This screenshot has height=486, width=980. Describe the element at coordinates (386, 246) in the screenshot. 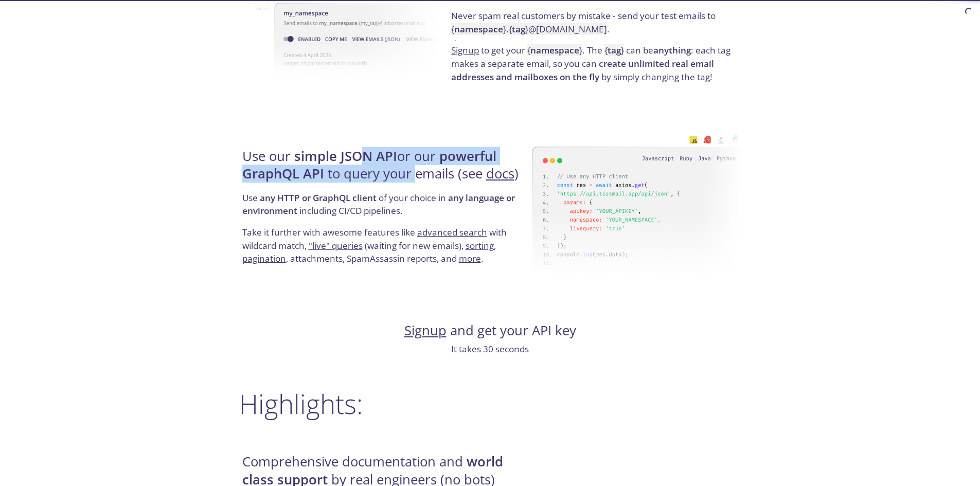

I see `p: Take it further with awesome features like with wildcard match, (waiting for new emails), , , att...` at that location.